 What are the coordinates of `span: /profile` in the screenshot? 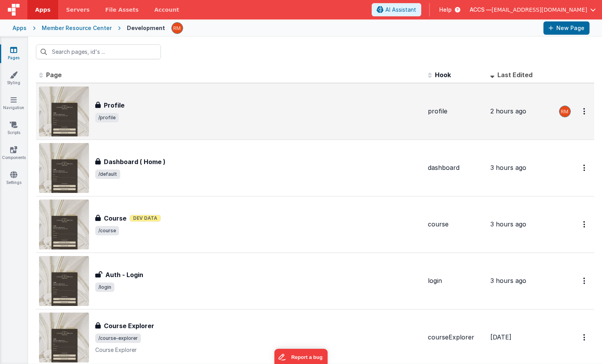 It's located at (107, 117).